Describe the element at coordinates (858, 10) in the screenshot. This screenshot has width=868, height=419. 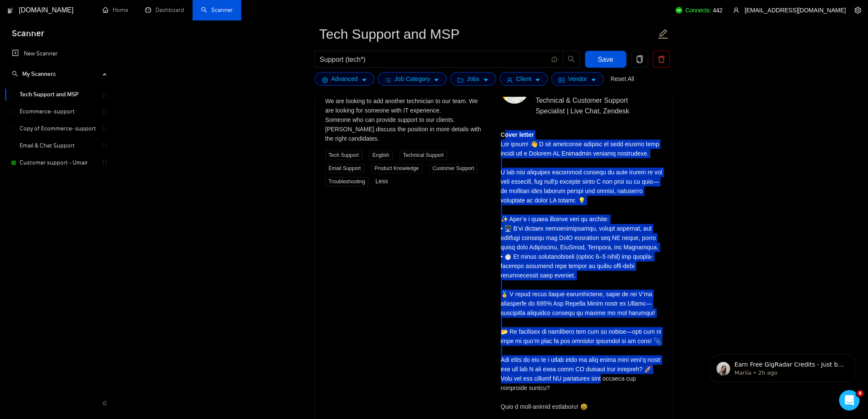
I see `a: setting` at that location.